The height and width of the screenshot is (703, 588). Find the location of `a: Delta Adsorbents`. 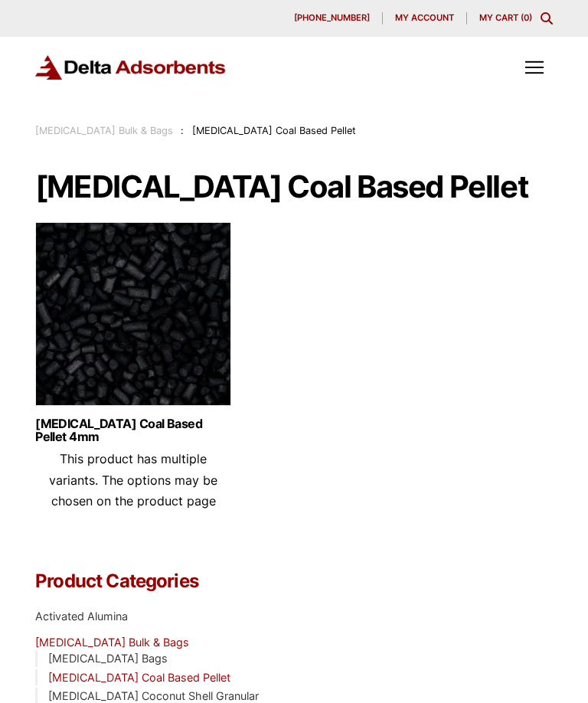

a: Delta Adsorbents is located at coordinates (131, 67).